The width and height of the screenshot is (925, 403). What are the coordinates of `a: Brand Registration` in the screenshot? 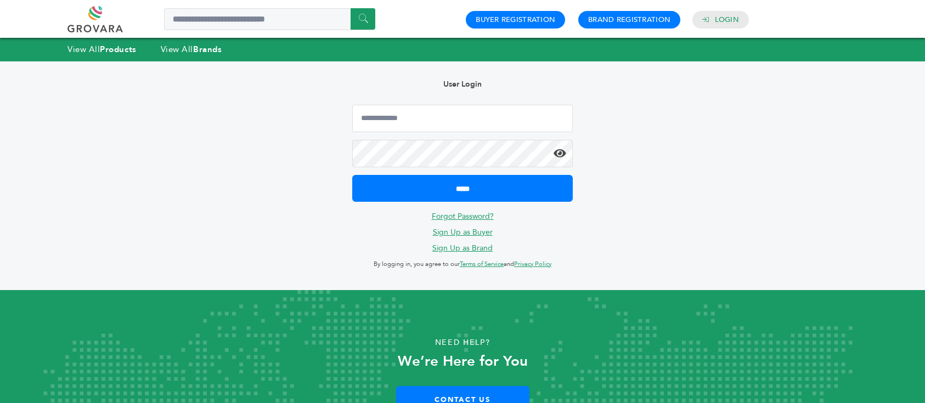 It's located at (629, 20).